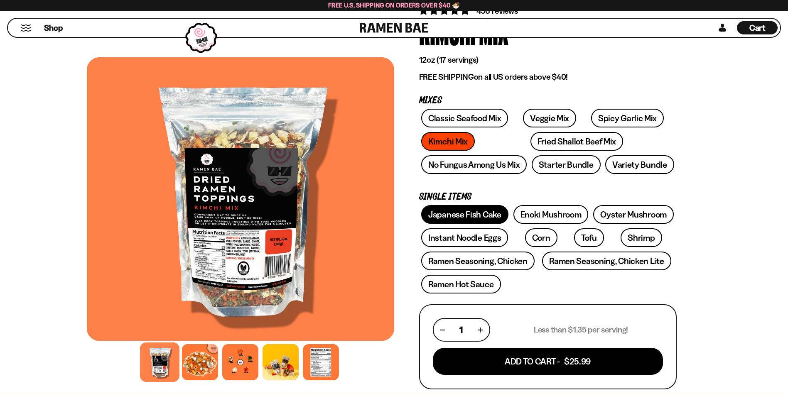 Image resolution: width=788 pixels, height=396 pixels. What do you see at coordinates (474, 164) in the screenshot?
I see `a: No Fungus Among Us Mix` at bounding box center [474, 164].